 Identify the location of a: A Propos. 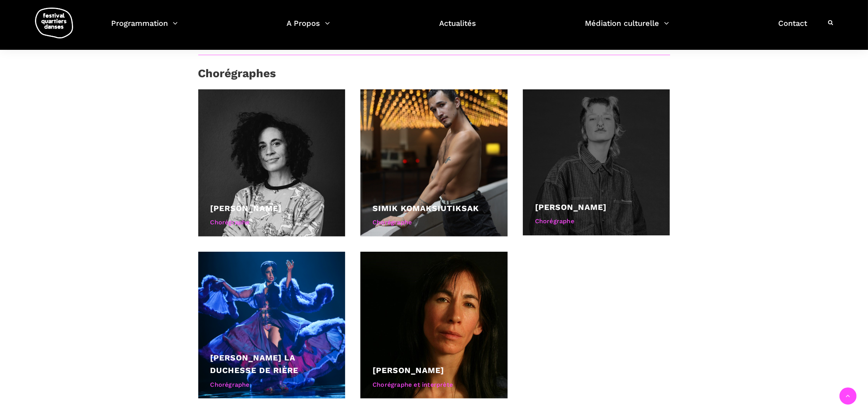
(308, 28).